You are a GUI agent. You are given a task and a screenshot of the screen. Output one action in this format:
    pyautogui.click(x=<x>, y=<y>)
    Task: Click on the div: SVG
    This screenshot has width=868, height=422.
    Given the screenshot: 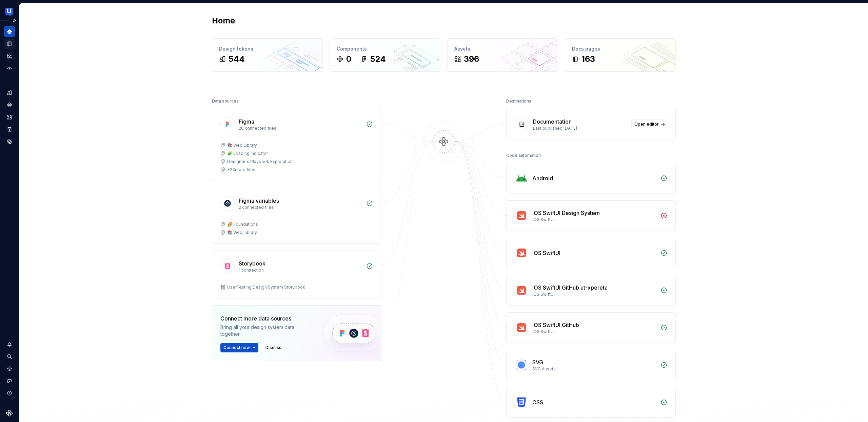 What is the action you would take?
    pyautogui.click(x=538, y=362)
    